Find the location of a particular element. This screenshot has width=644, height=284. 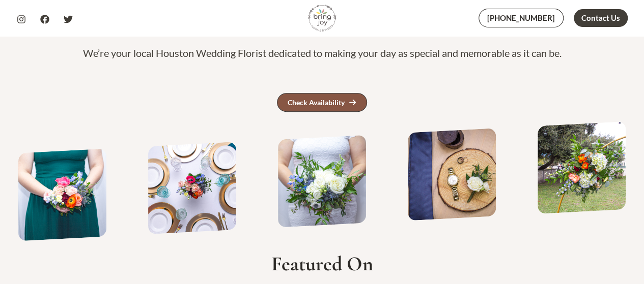

img: Bring Joy is located at coordinates (322, 18).